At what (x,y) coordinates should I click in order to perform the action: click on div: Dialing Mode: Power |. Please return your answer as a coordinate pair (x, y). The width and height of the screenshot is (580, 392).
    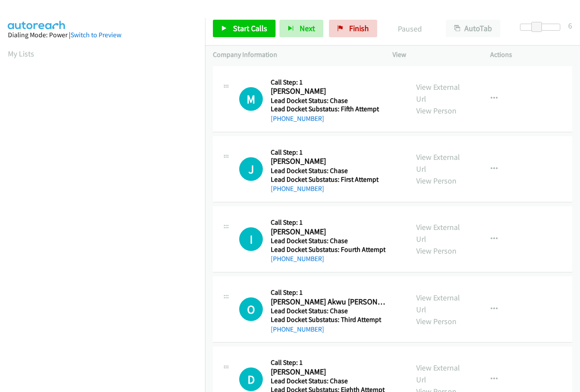
    Looking at the image, I should click on (102, 35).